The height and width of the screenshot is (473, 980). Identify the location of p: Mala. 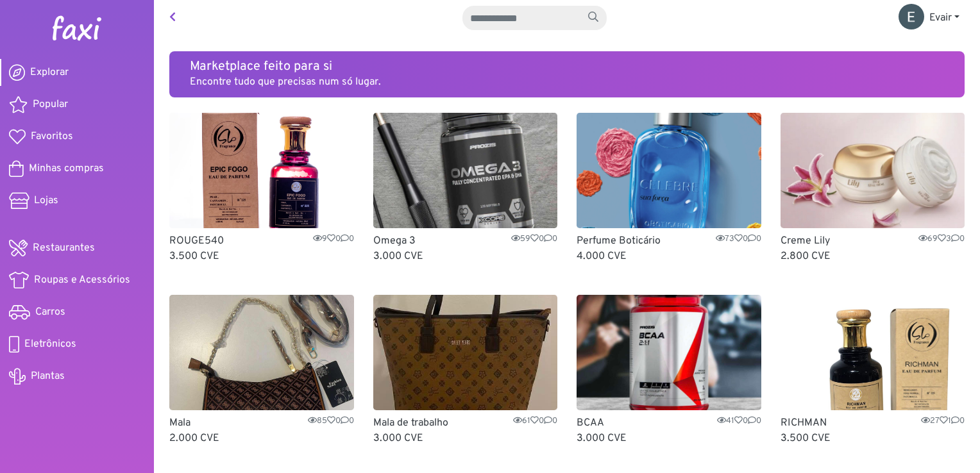
(262, 423).